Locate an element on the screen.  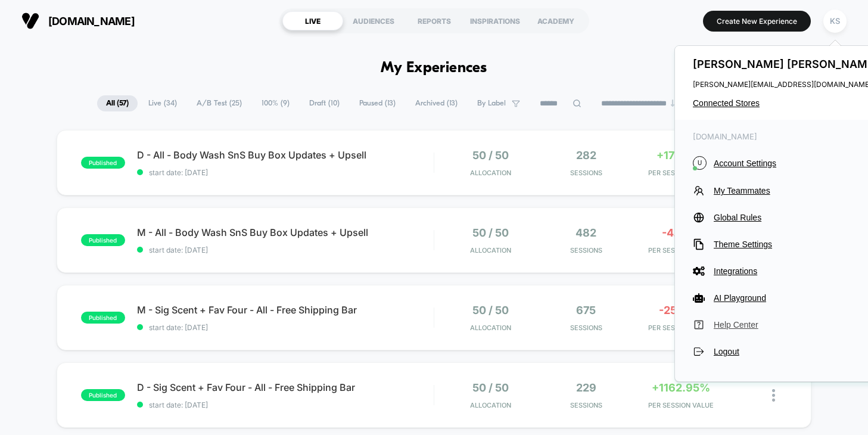
span: 100% ( 9 ) is located at coordinates (275, 103).